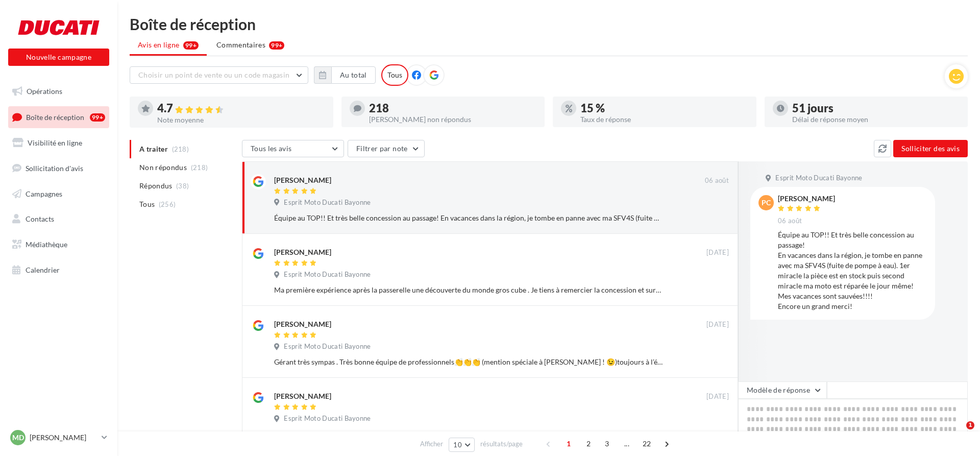  What do you see at coordinates (431, 444) in the screenshot?
I see `span: Afficher` at bounding box center [431, 444].